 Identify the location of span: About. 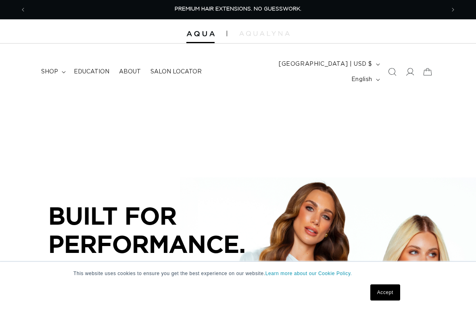
(130, 72).